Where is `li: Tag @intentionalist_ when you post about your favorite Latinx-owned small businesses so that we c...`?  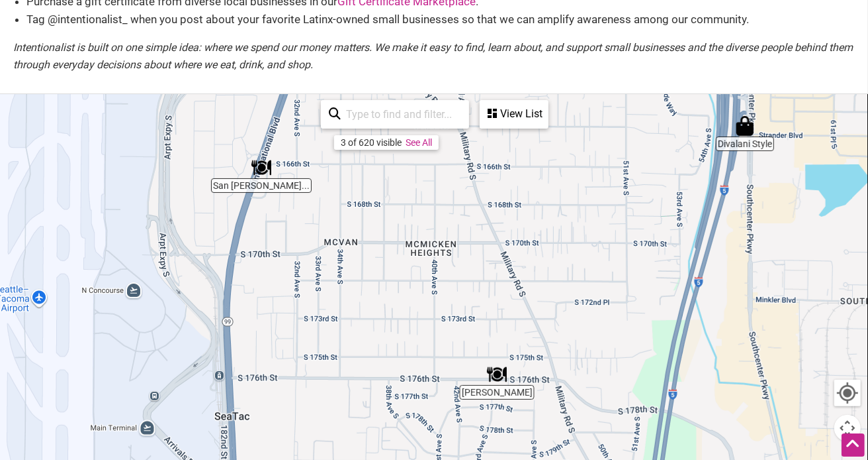 li: Tag @intentionalist_ when you post about your favorite Latinx-owned small businesses so that we c... is located at coordinates (441, 19).